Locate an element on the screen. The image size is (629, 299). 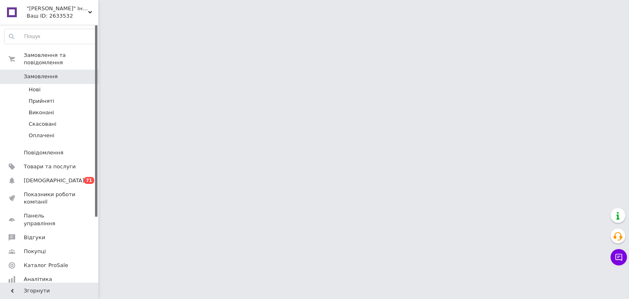
span: Виконані is located at coordinates (41, 113).